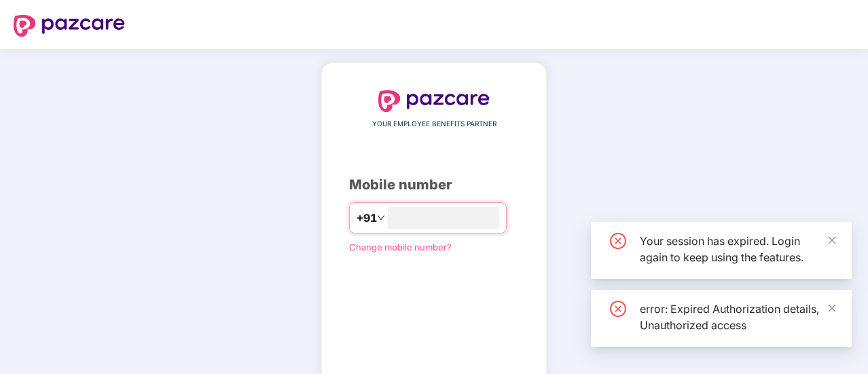 This screenshot has height=374, width=868. Describe the element at coordinates (400, 247) in the screenshot. I see `span: Change mobile number?` at that location.